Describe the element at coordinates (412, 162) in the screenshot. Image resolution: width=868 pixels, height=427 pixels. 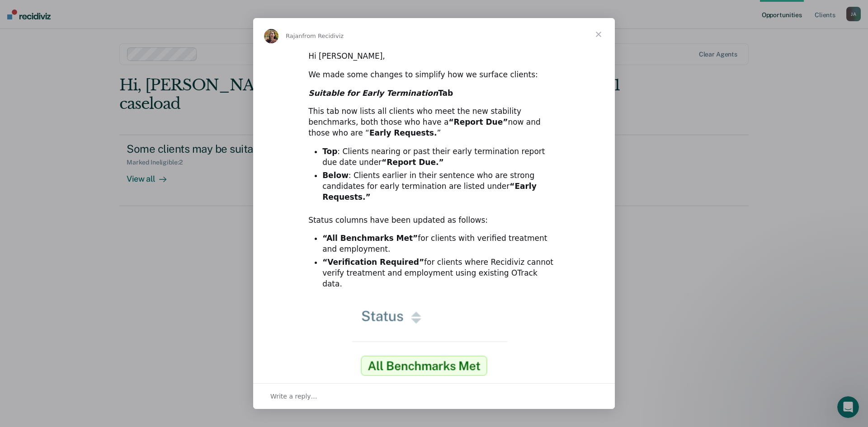
I see `b: “Report Due.”` at that location.